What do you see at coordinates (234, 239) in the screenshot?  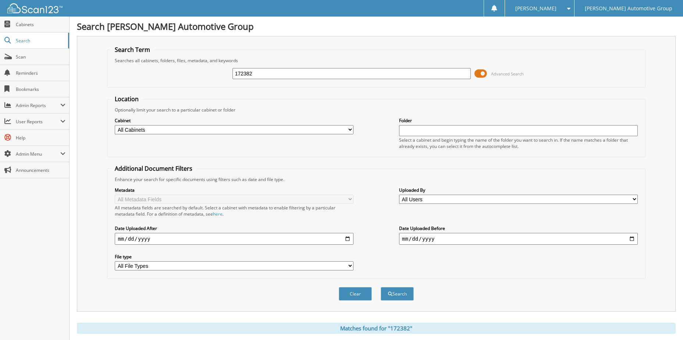 I see `input: start` at bounding box center [234, 239].